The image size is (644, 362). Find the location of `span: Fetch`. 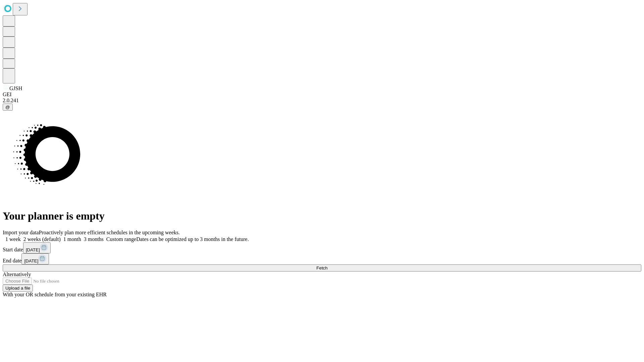

span: Fetch is located at coordinates (322, 268).